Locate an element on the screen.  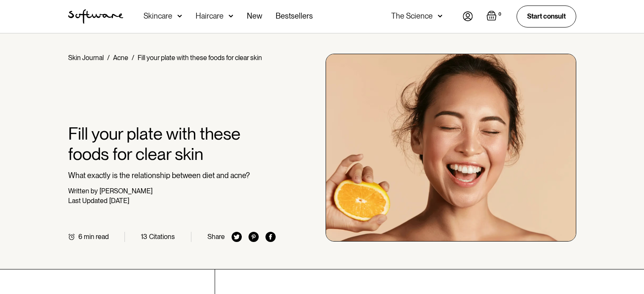
div: Skincare is located at coordinates (158, 16).